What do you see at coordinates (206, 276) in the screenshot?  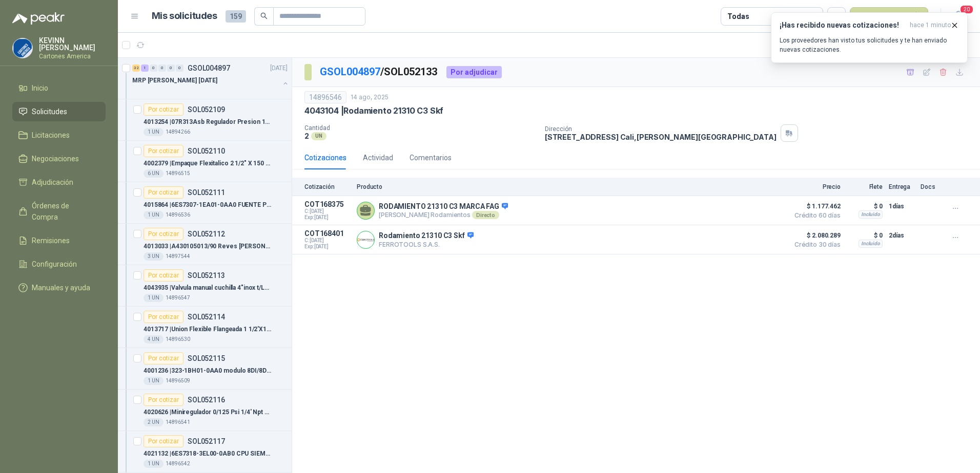 I see `p: SOL052113` at bounding box center [206, 276].